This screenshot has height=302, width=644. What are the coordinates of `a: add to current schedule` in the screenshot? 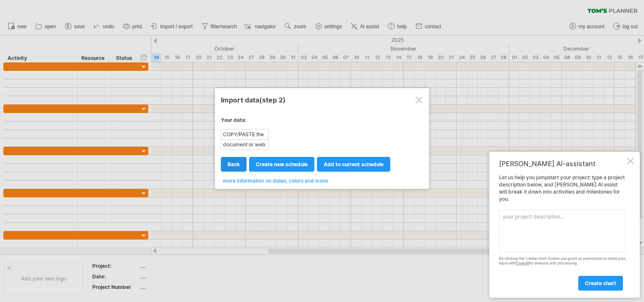 It's located at (353, 164).